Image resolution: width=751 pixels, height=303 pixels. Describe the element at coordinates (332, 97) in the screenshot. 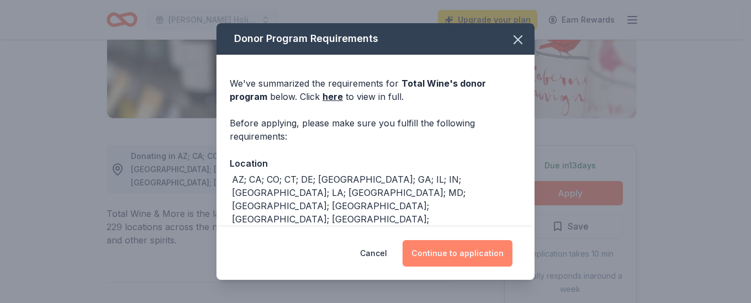

I see `a: here` at that location.